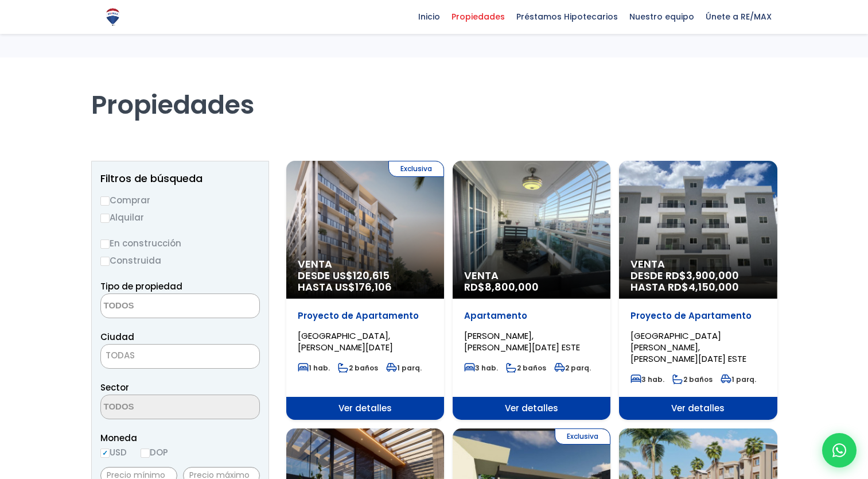 This screenshot has height=479, width=868. I want to click on span: 120,615, so click(371, 275).